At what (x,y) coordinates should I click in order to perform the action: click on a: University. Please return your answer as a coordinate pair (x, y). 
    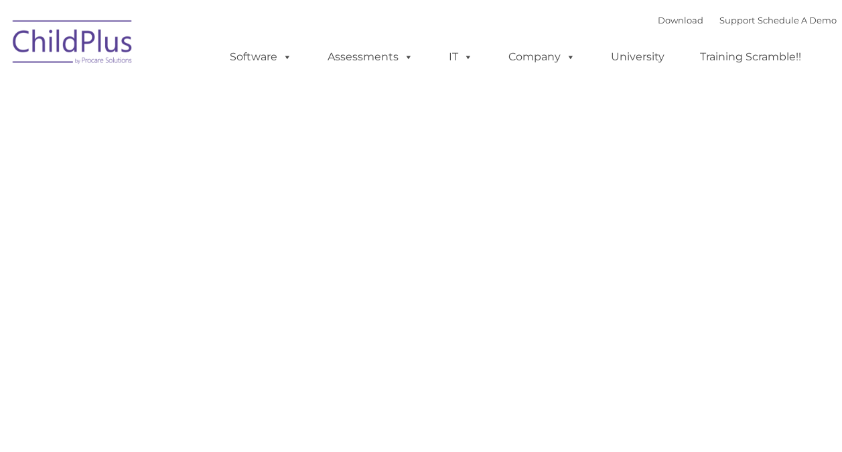
    Looking at the image, I should click on (638, 57).